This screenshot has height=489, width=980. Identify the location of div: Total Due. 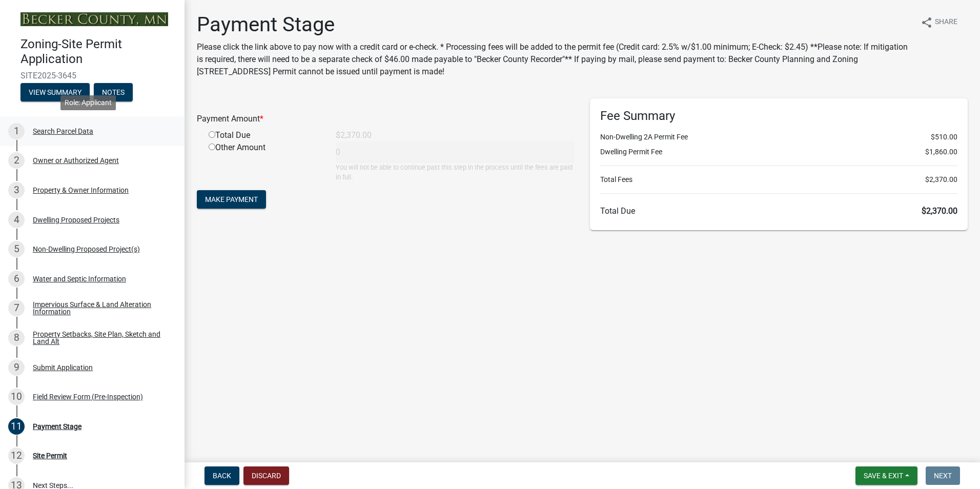
(265, 135).